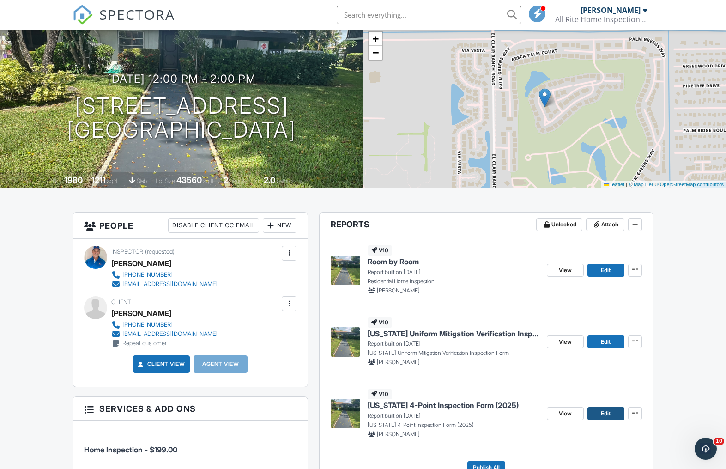 Image resolution: width=726 pixels, height=469 pixels. I want to click on div: Repeat customer, so click(144, 343).